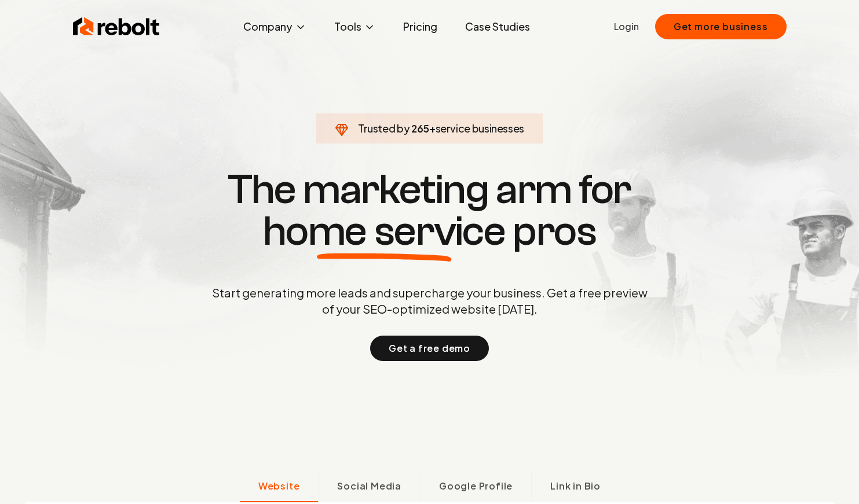  Describe the element at coordinates (498, 27) in the screenshot. I see `a: Case Studies` at that location.